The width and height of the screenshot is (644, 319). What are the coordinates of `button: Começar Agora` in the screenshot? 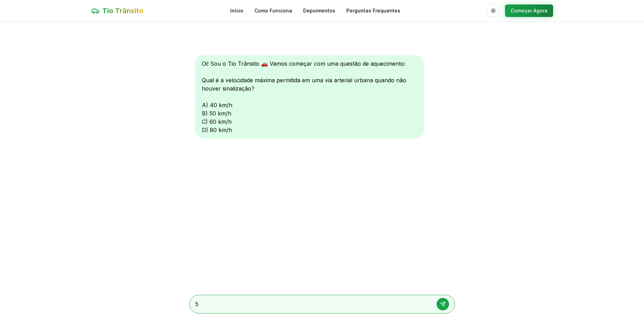 It's located at (529, 11).